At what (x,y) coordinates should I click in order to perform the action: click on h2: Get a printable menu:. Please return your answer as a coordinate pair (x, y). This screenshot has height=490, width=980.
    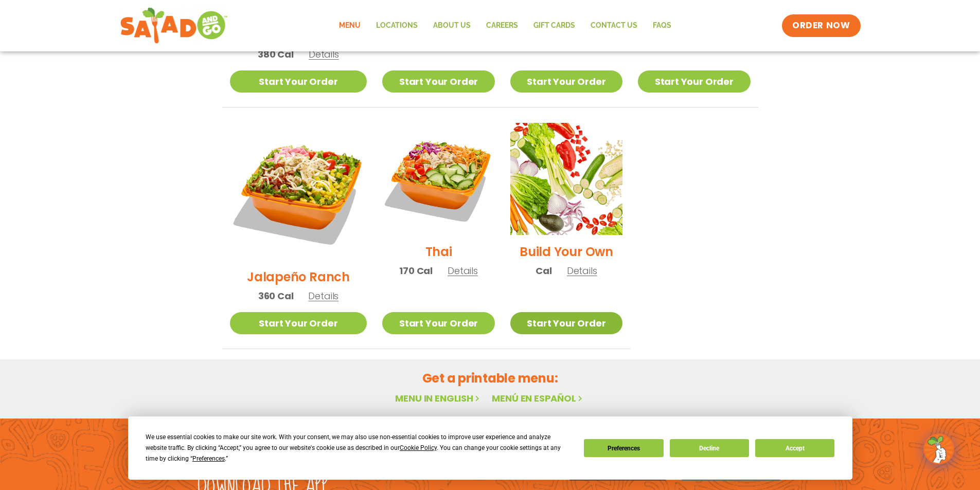
    Looking at the image, I should click on (490, 378).